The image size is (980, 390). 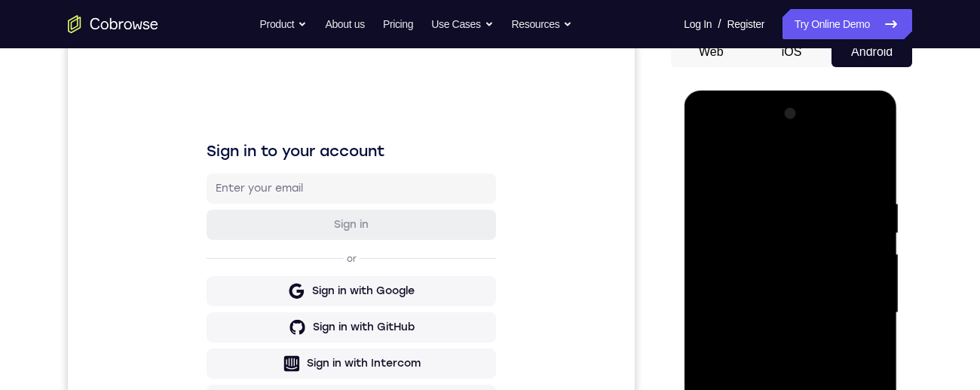 What do you see at coordinates (344, 24) in the screenshot?
I see `a: About us` at bounding box center [344, 24].